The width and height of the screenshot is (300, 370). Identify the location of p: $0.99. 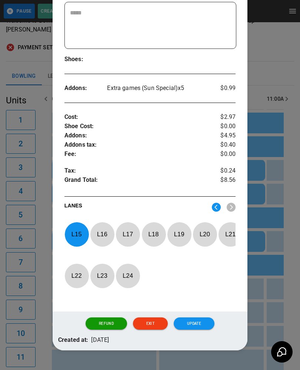
(221, 88).